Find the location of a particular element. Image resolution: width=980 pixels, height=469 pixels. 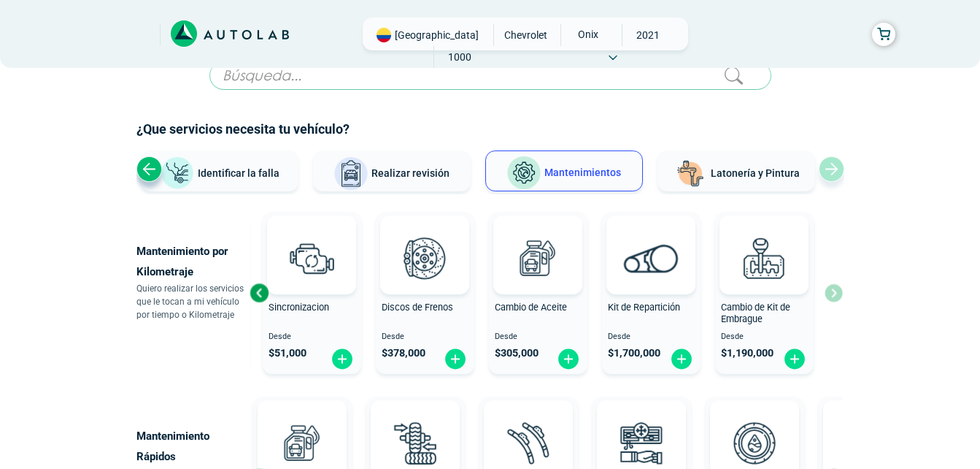

span: $ 378,000 is located at coordinates (403, 352).